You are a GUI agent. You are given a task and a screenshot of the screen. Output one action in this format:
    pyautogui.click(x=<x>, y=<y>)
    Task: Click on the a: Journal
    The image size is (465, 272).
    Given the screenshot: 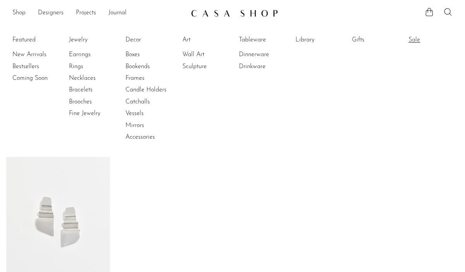 What is the action you would take?
    pyautogui.click(x=117, y=13)
    